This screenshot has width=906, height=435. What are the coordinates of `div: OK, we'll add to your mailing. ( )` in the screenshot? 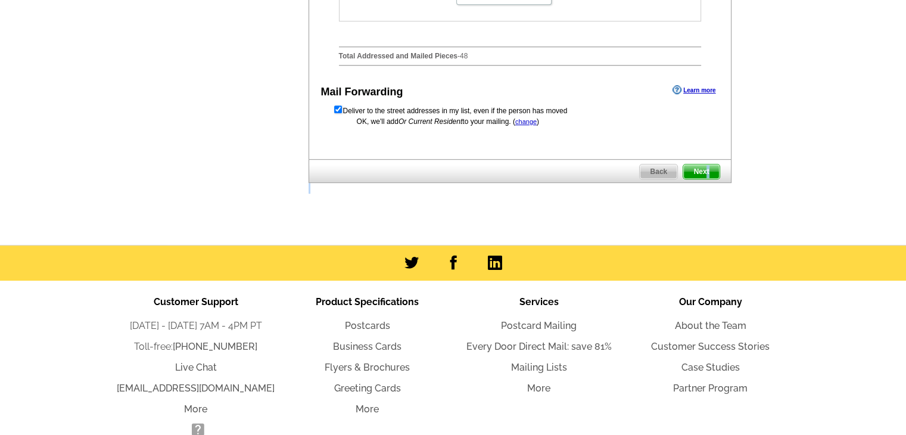 It's located at (520, 122).